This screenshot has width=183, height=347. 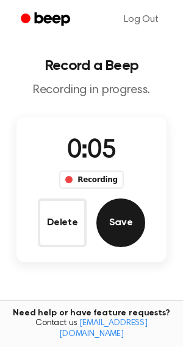 What do you see at coordinates (91, 90) in the screenshot?
I see `p: Recording in progress.` at bounding box center [91, 90].